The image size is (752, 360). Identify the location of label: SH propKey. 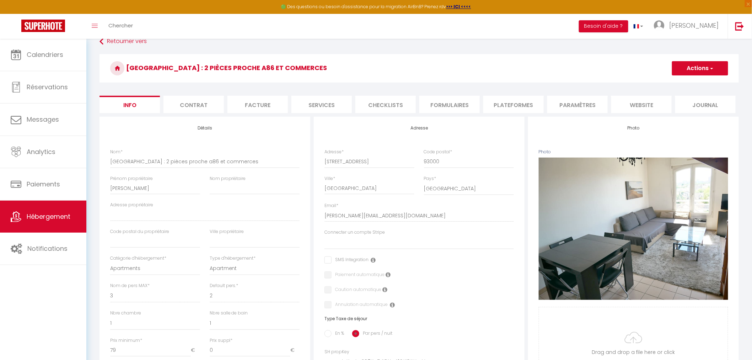
(337, 352).